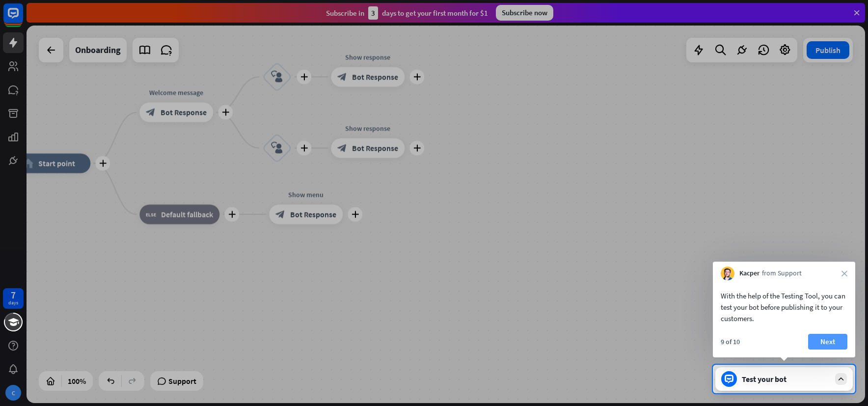 The image size is (868, 406). I want to click on i: close, so click(844, 273).